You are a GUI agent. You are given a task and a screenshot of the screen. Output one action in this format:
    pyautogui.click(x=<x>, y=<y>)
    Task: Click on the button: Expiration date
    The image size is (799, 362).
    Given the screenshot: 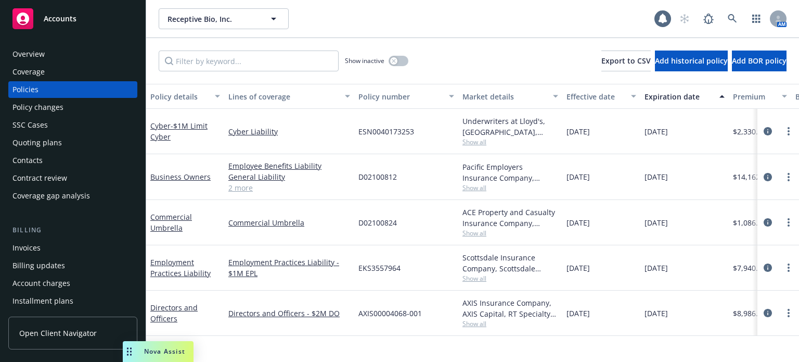 What is the action you would take?
    pyautogui.click(x=685, y=96)
    